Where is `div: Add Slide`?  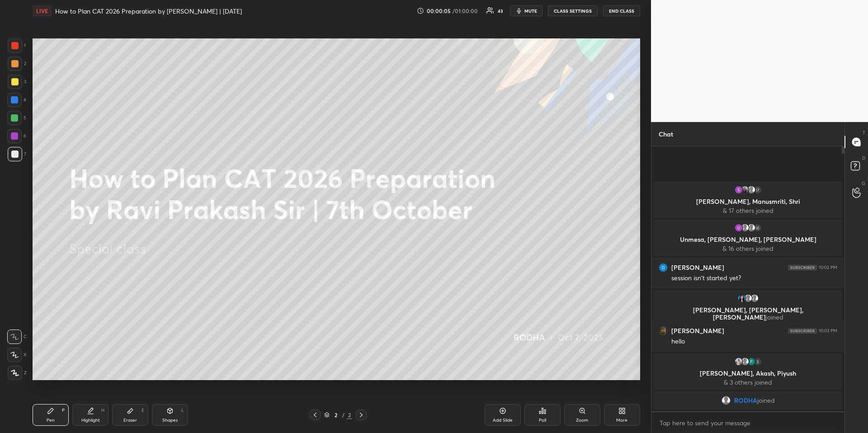
div: Add Slide is located at coordinates (503, 420).